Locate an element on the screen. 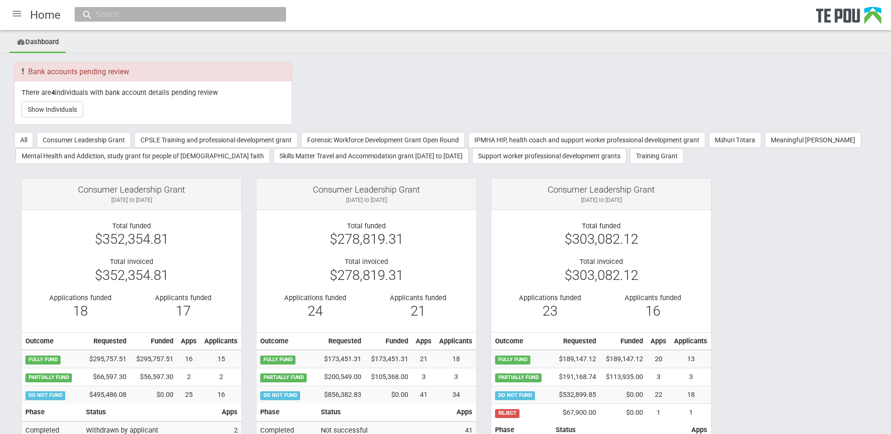 The image size is (891, 434). button: Consumer Leadership Grant is located at coordinates (84, 140).